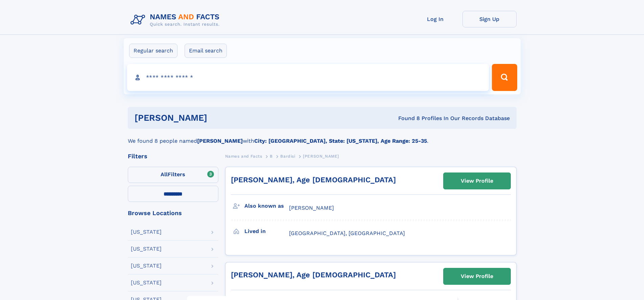 Image resolution: width=644 pixels, height=300 pixels. I want to click on input: search input, so click(308, 78).